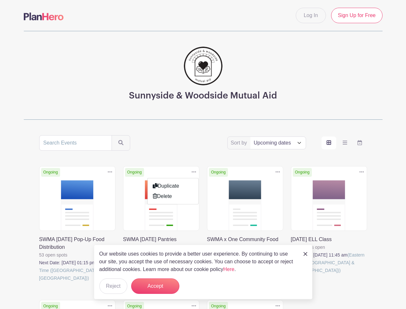 The width and height of the screenshot is (406, 309). What do you see at coordinates (203, 66) in the screenshot?
I see `img: 256.png` at bounding box center [203, 66].